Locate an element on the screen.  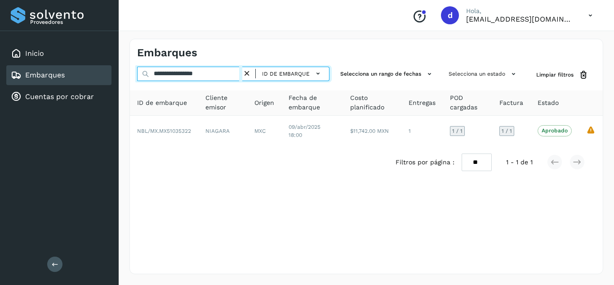
td: MXC is located at coordinates (264, 131).